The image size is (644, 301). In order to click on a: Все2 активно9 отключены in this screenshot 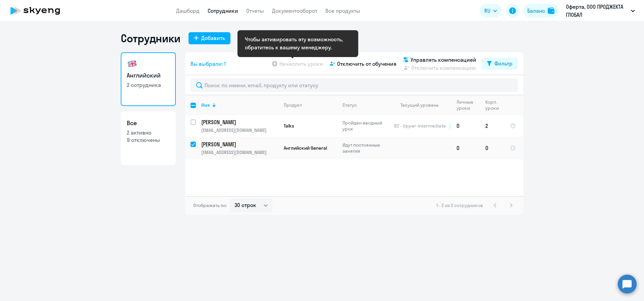, I will do `click(148, 138)`.